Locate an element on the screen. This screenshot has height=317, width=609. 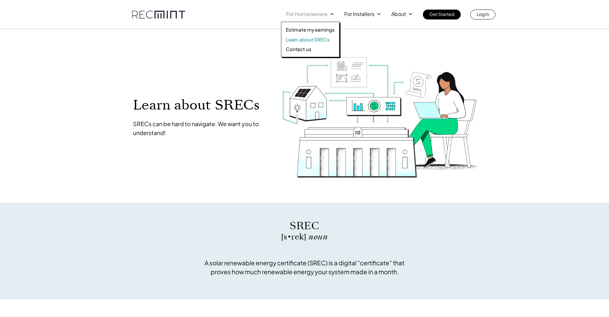
p: A solar renewable energy certificate (SREC) is a digital “certificate” that proves how much renew... is located at coordinates (305, 268).